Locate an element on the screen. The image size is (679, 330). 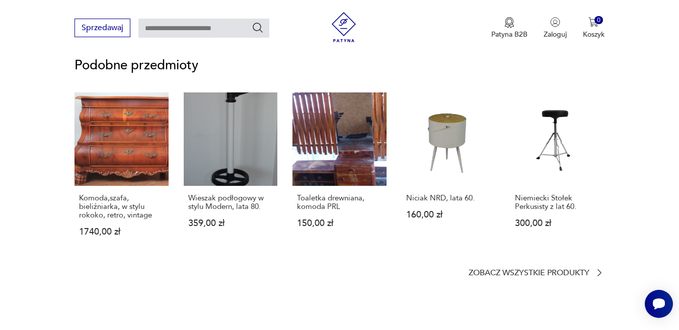
p: 150,00 zł is located at coordinates (339, 223).